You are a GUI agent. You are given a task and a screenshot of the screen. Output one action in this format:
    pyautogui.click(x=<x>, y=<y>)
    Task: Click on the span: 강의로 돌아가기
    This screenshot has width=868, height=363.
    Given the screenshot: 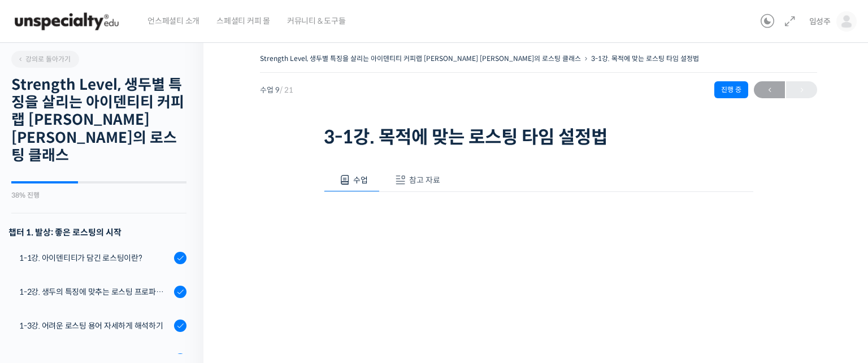 What is the action you would take?
    pyautogui.click(x=44, y=59)
    